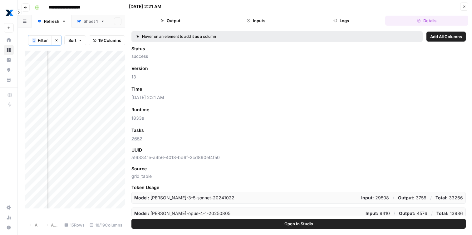 The width and height of the screenshot is (472, 235). I want to click on span: Version, so click(140, 68).